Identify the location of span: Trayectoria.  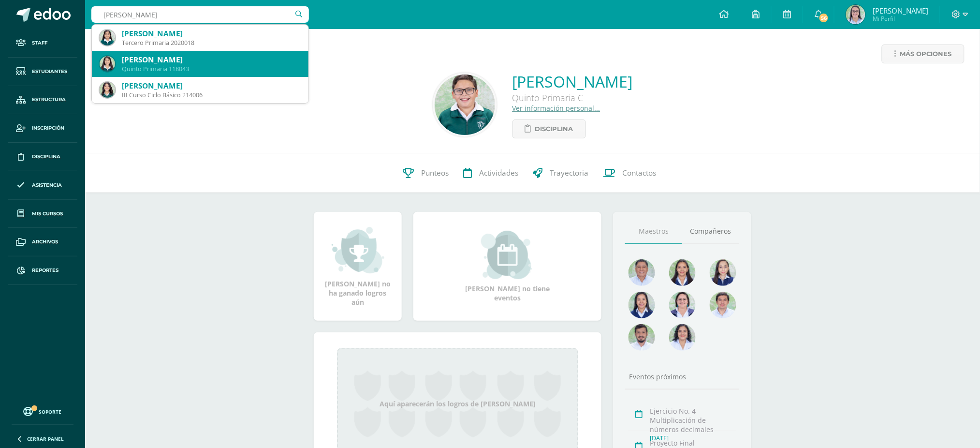
(570, 173).